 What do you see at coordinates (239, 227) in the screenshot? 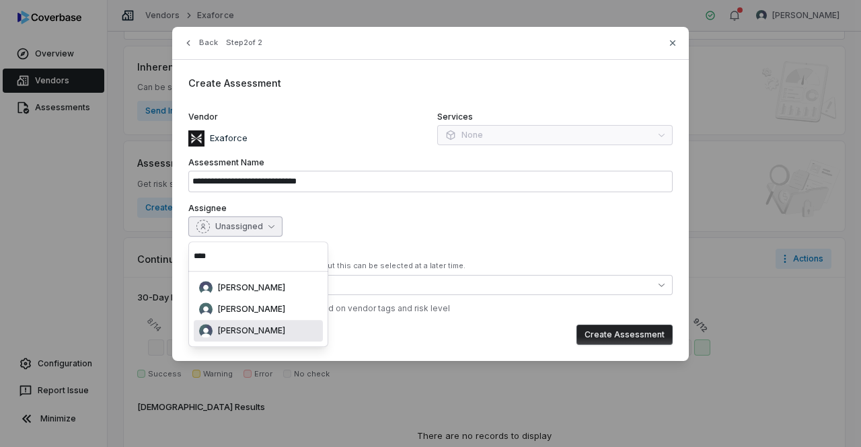
I see `span: Unassigned` at bounding box center [239, 227].